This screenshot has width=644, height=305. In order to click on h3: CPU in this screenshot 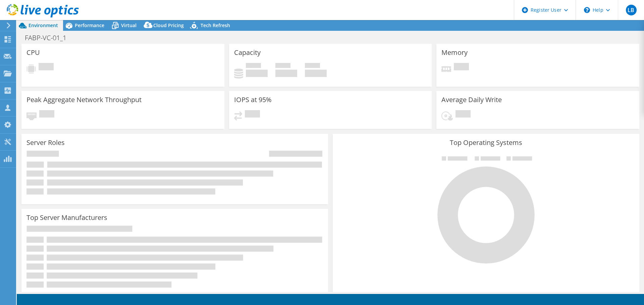, I will do `click(33, 53)`.